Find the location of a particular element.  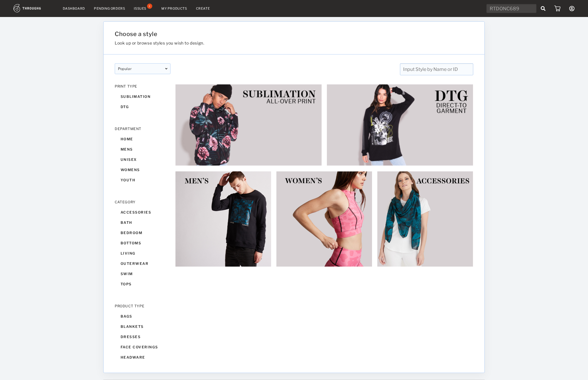

div: home is located at coordinates (142, 139).